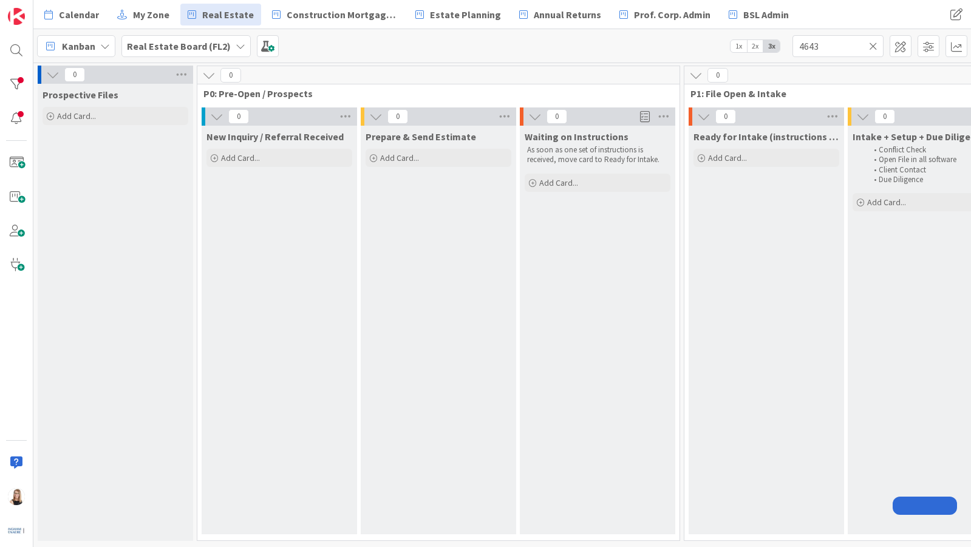 Image resolution: width=971 pixels, height=547 pixels. I want to click on a: Prof. Corp. Admin, so click(665, 15).